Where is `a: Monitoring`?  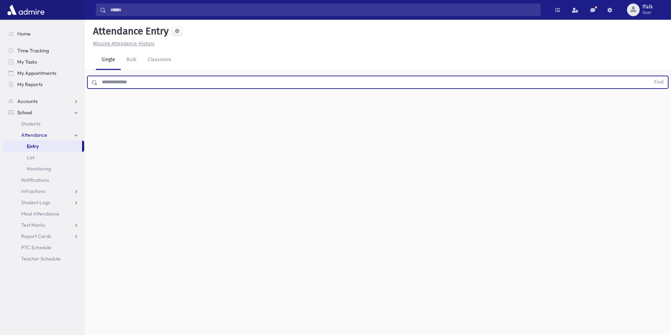
a: Monitoring is located at coordinates (43, 169).